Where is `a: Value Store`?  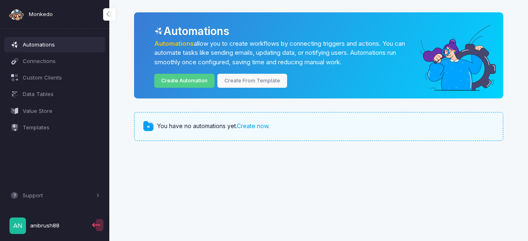
a: Value Store is located at coordinates (55, 111).